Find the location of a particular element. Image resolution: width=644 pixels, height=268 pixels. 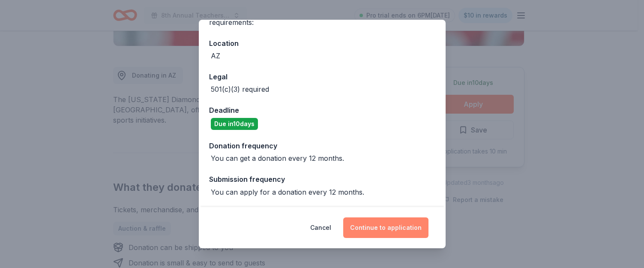

button: Continue to application is located at coordinates (386, 228).